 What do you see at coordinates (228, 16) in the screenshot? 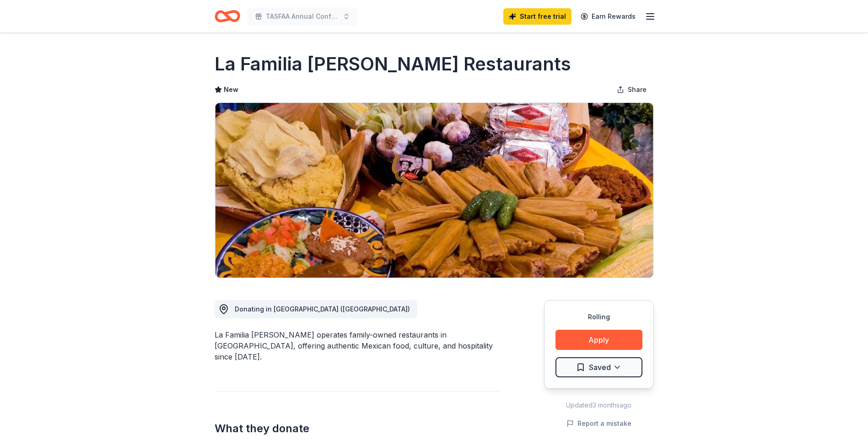
I see `a: Home` at bounding box center [228, 16].